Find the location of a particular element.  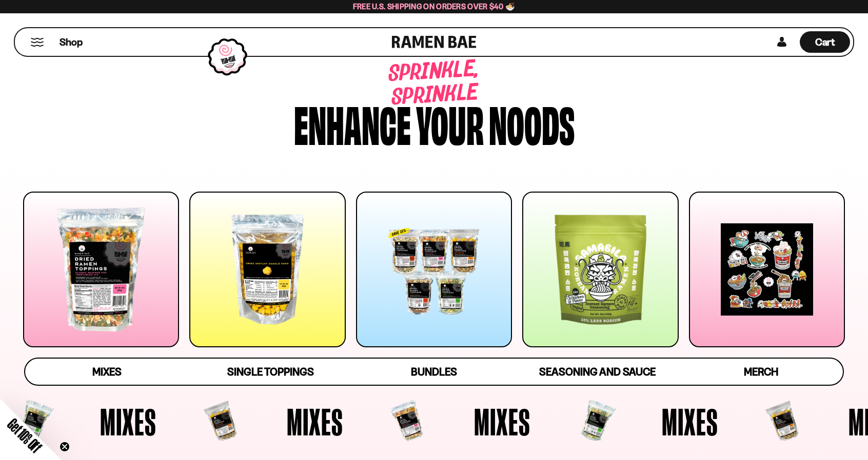

span: Get 10% Off is located at coordinates (25, 436).